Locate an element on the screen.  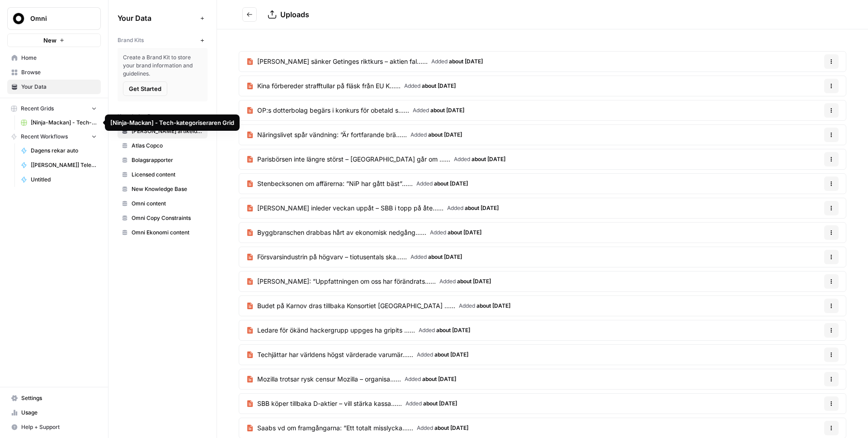
span: [Ninja-Mackan] - Tech-kategoriseraren Grid is located at coordinates (64, 123).